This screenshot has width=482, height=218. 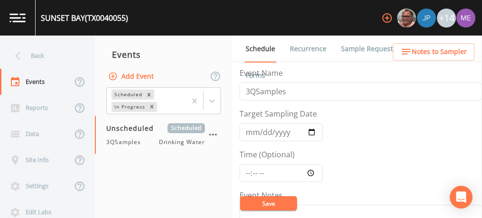 What do you see at coordinates (128, 94) in the screenshot?
I see `div: Scheduled` at bounding box center [128, 94].